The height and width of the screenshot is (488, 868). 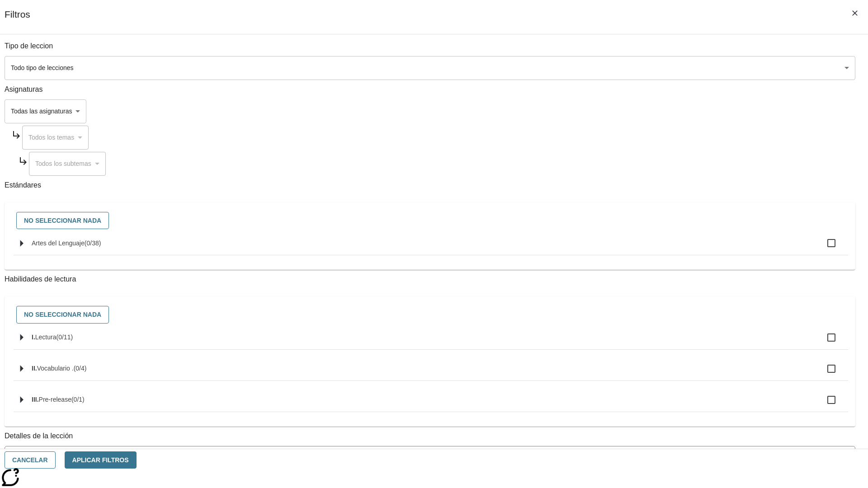 I want to click on p: Estándares, so click(x=430, y=185).